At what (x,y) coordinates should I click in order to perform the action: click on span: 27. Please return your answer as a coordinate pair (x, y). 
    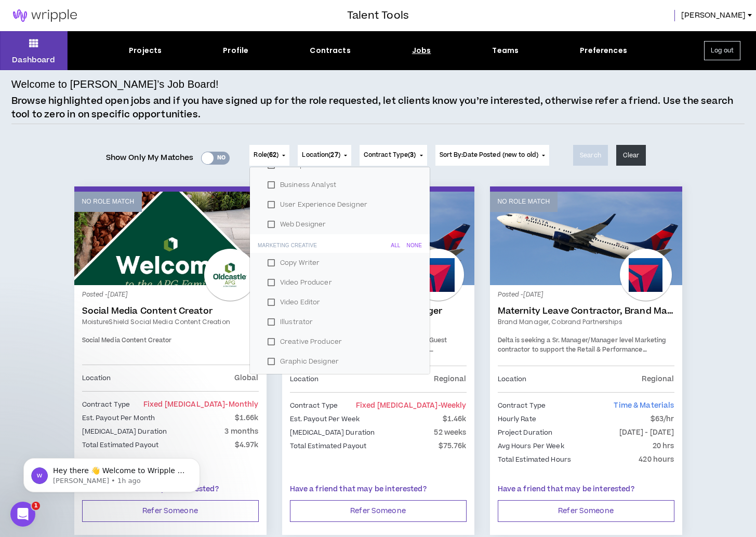
    Looking at the image, I should click on (334, 154).